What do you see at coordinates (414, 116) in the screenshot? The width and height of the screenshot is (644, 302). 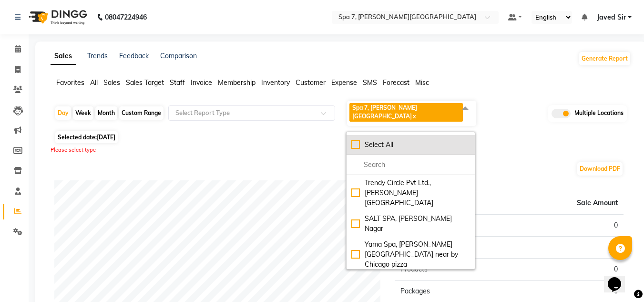 I see `a: x` at bounding box center [414, 116].